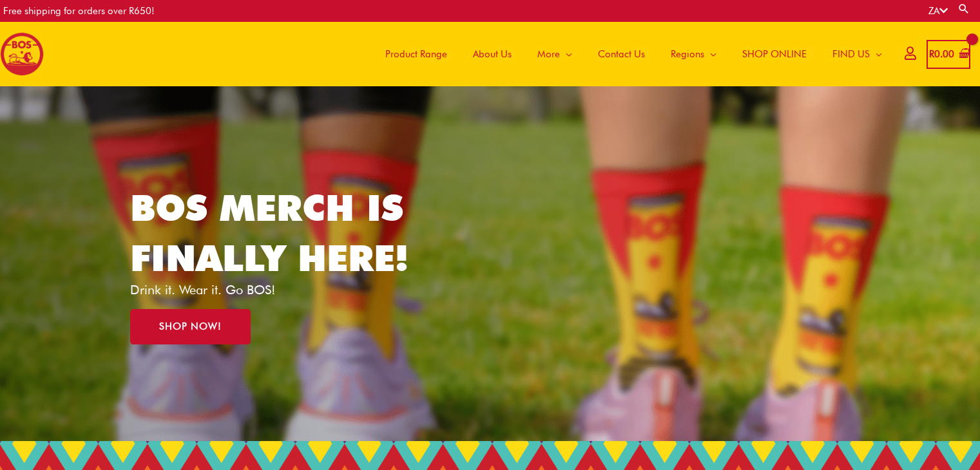 This screenshot has width=980, height=470. Describe the element at coordinates (621, 54) in the screenshot. I see `span: Contact Us` at that location.